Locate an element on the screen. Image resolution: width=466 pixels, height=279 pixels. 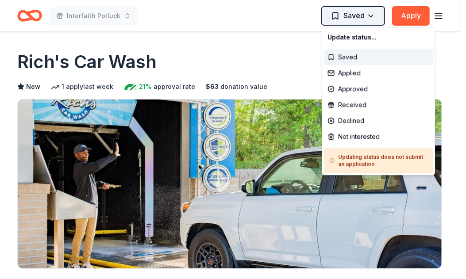
div: Update status... is located at coordinates (378, 37).